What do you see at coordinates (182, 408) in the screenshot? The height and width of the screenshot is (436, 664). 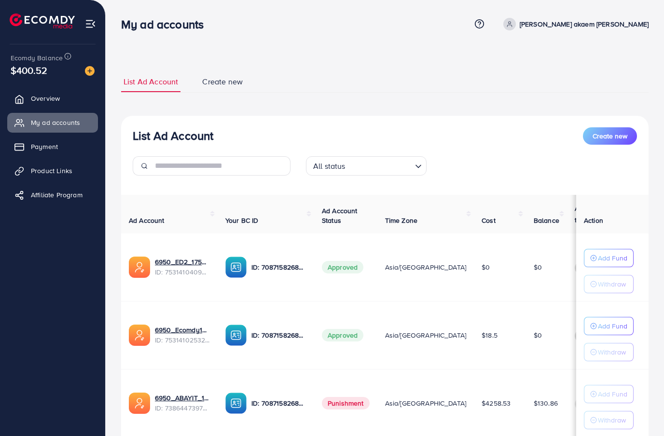 I see `span: ID: 7386447397456592912` at bounding box center [182, 408].